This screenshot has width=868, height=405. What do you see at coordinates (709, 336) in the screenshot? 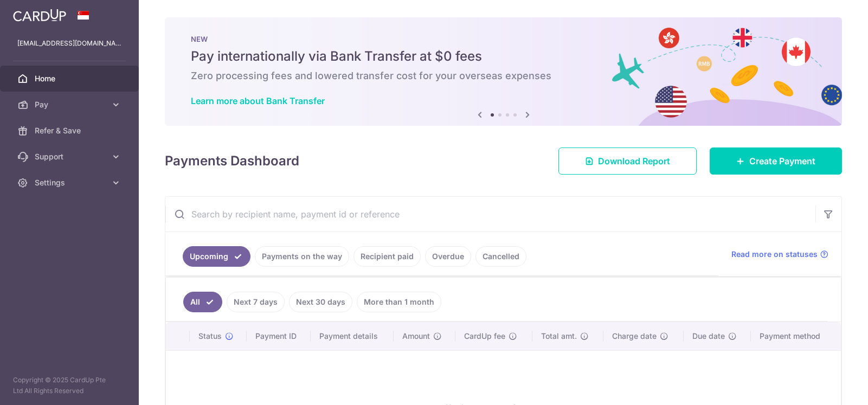
I see `span: Due date` at bounding box center [709, 336].